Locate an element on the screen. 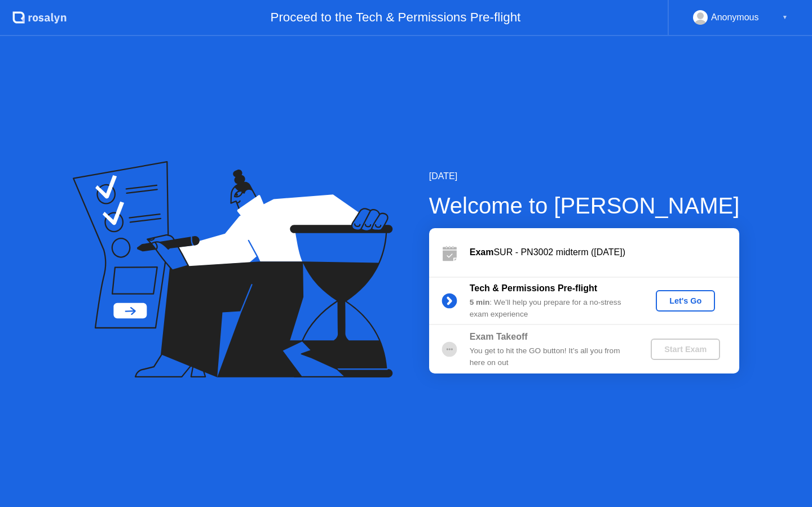 The width and height of the screenshot is (812, 507). div: Let's Go is located at coordinates (685, 301).